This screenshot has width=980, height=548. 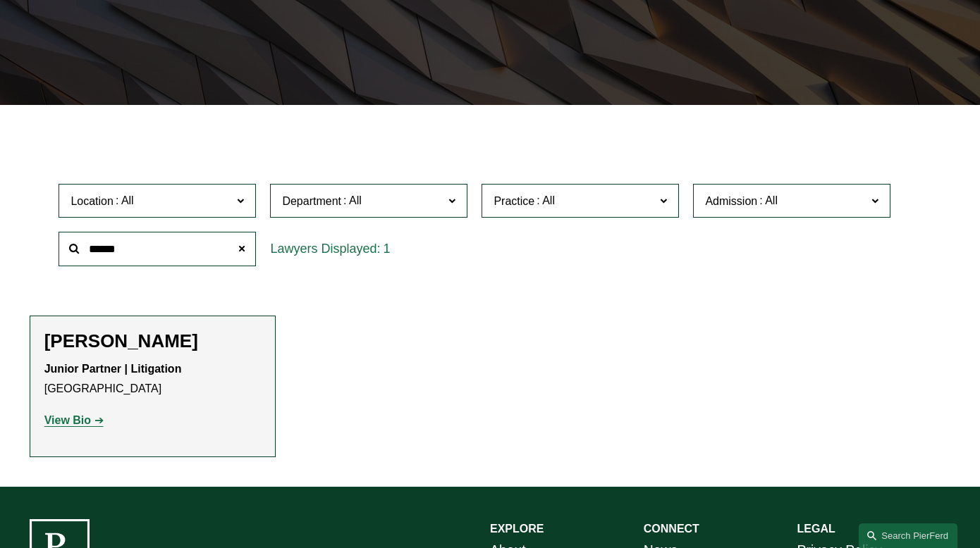 I want to click on a: Search this site, so click(x=908, y=536).